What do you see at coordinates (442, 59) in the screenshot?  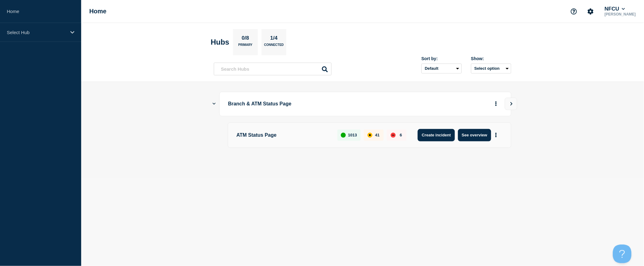 I see `div: Sort by:` at bounding box center [442, 59].